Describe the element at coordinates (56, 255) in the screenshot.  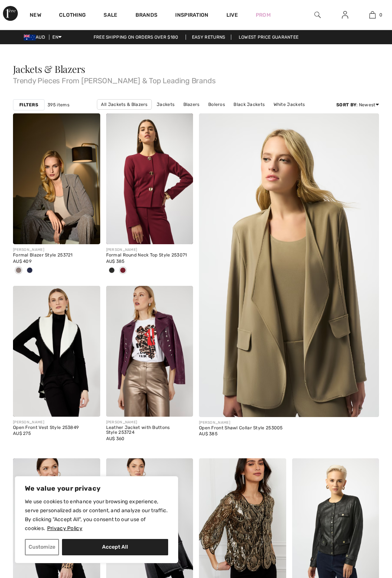
I see `div: Formal Blazer Style 253721` at that location.